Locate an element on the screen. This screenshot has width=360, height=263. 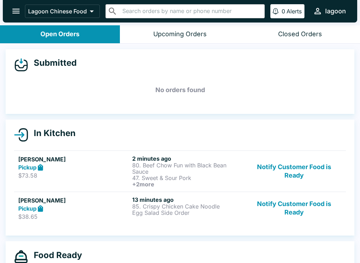
input: Search orders by name or phone number is located at coordinates (191, 11).